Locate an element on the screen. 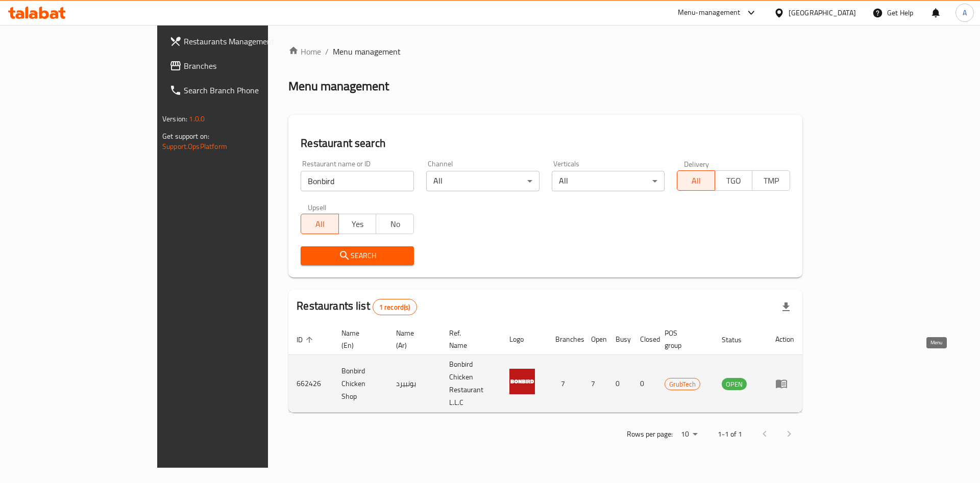 Image resolution: width=980 pixels, height=483 pixels. span: OPEN is located at coordinates (734, 384).